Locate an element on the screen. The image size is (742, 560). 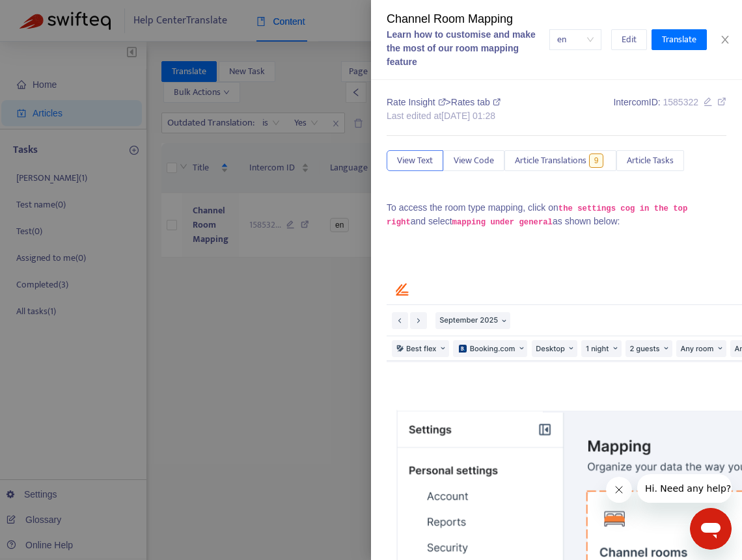
div: Channel Room Mapping is located at coordinates (468, 19).